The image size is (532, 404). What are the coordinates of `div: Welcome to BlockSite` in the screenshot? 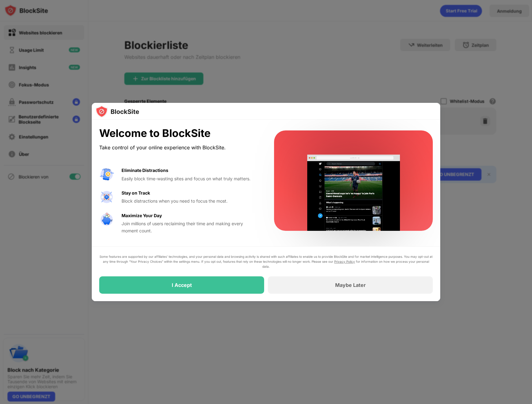 It's located at (179, 133).